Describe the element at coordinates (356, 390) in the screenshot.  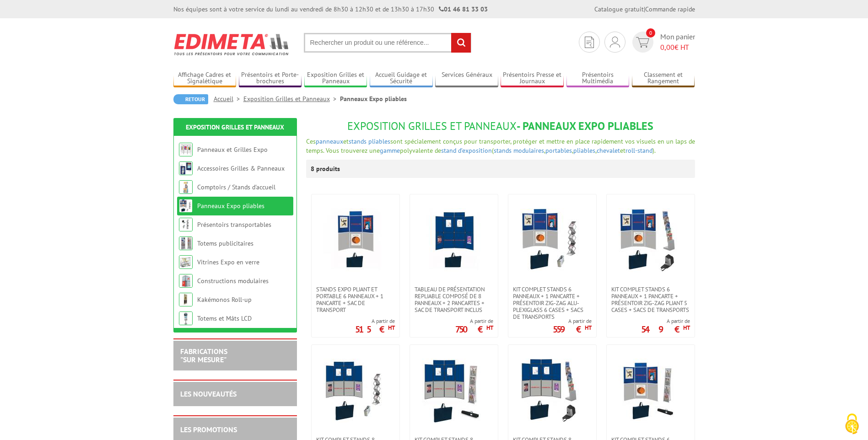
I see `img: Kit complet stands 8 panneaux + 2 pancartes + présentoir zig-zag alu-plexiglass 6 cases + sacs de...` at that location.